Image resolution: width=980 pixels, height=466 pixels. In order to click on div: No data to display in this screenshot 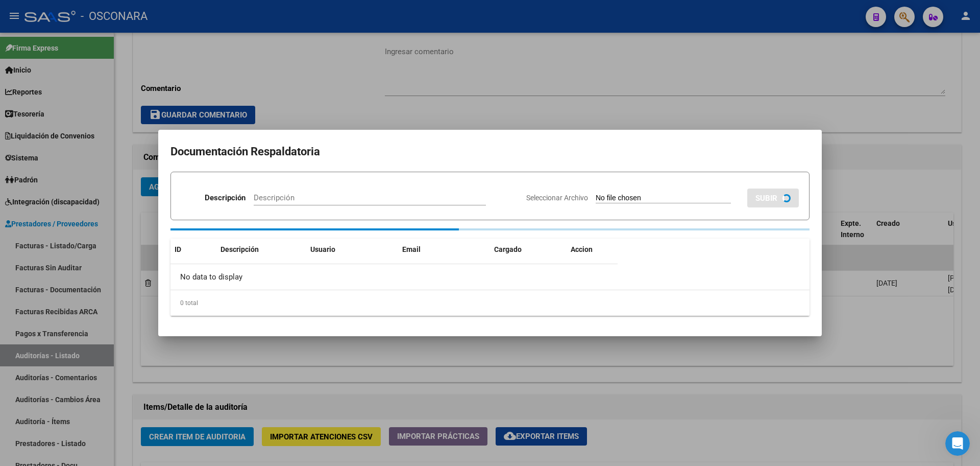, I will do `click(394, 277)`.